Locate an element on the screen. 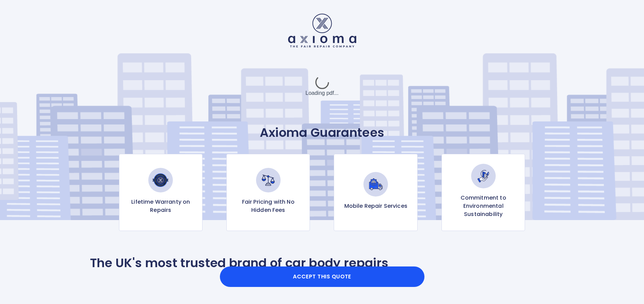 The height and width of the screenshot is (304, 644). button: Accept this Quote is located at coordinates (322, 277).